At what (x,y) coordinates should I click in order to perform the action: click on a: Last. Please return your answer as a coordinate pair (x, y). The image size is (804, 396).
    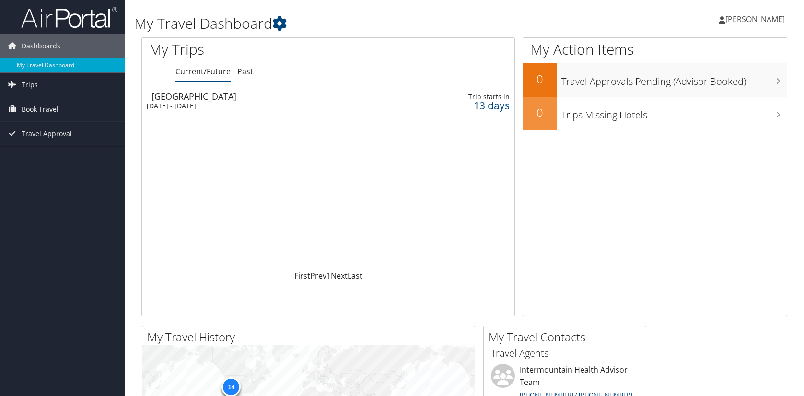
    Looking at the image, I should click on (355, 276).